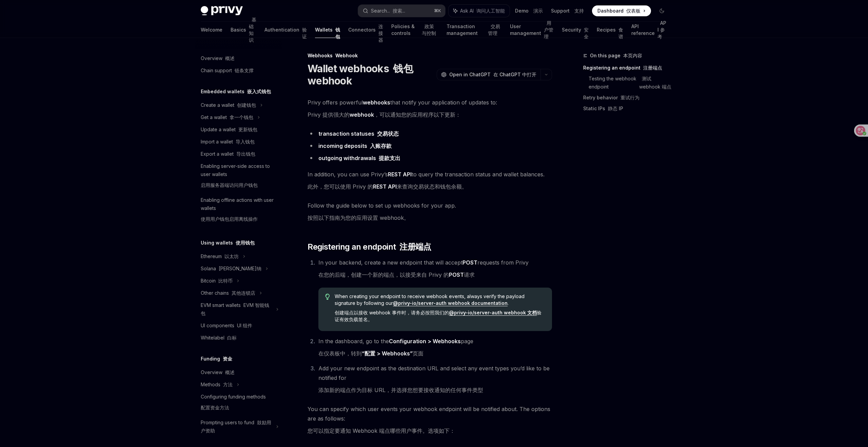  Describe the element at coordinates (244, 70) in the screenshot. I see `font: 链条支撑` at that location.